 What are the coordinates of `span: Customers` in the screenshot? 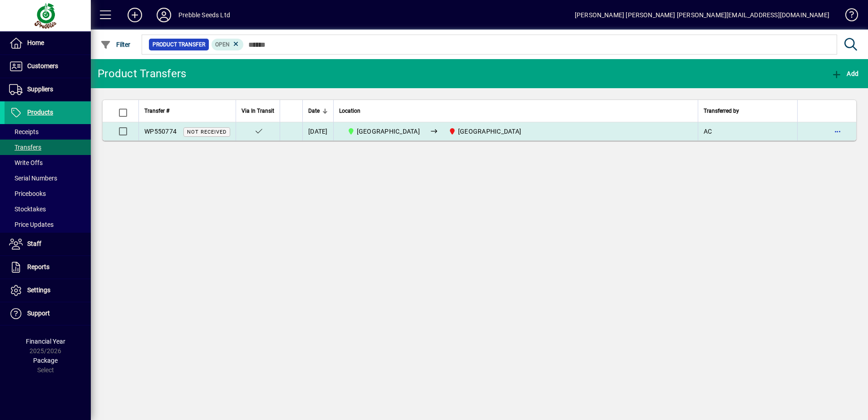 It's located at (43, 66).